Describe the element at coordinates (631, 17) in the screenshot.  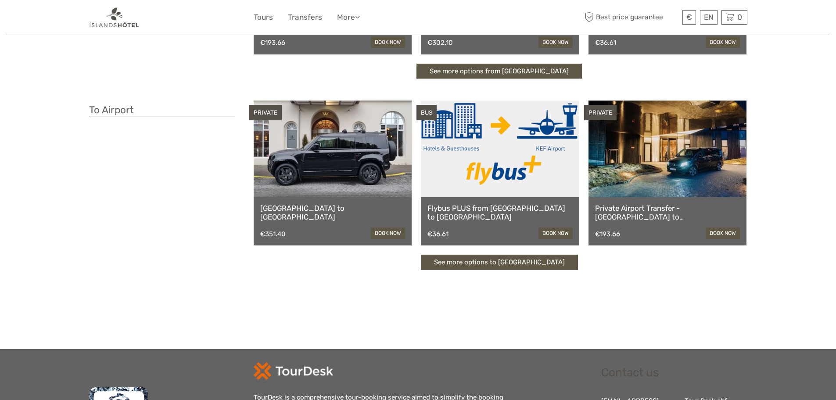
I see `span: Best price guarantee` at that location.